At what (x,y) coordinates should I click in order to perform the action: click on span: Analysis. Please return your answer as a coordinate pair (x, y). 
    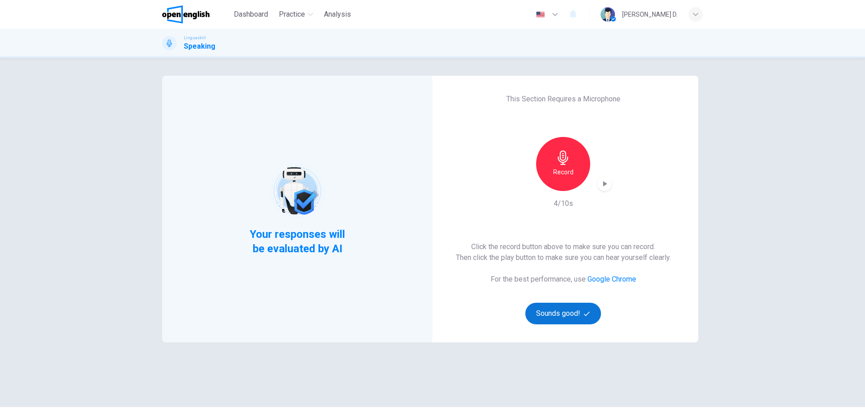
    Looking at the image, I should click on (337, 14).